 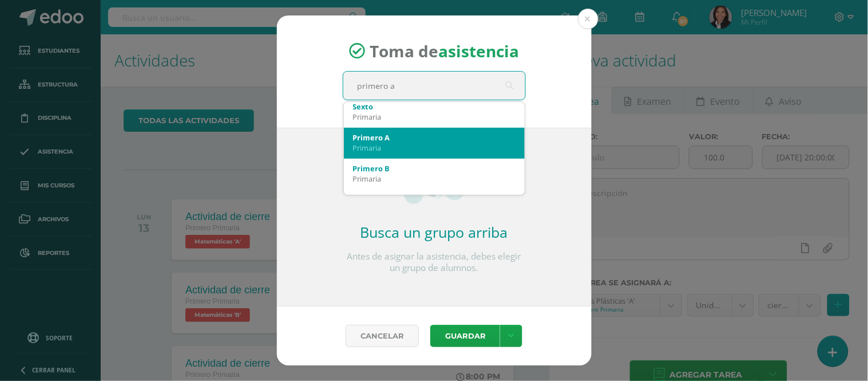 What do you see at coordinates (434, 106) in the screenshot?
I see `div: Sexto` at bounding box center [434, 106].